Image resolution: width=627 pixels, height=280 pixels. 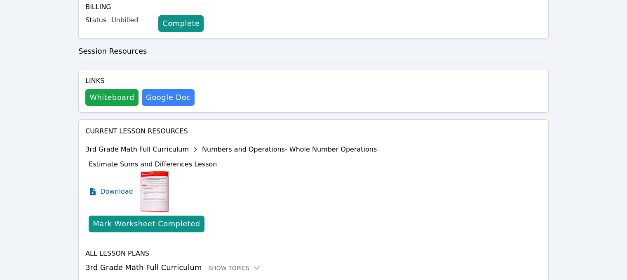 I want to click on span: Estimate Sums and Differences Lesson, so click(x=153, y=164).